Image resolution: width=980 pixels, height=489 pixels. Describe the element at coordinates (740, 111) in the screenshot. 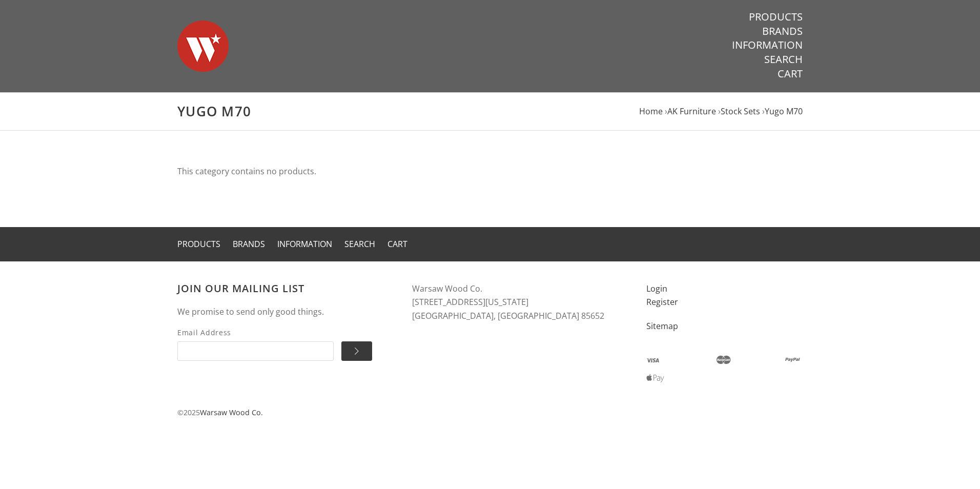

I see `a: Stock Sets` at that location.